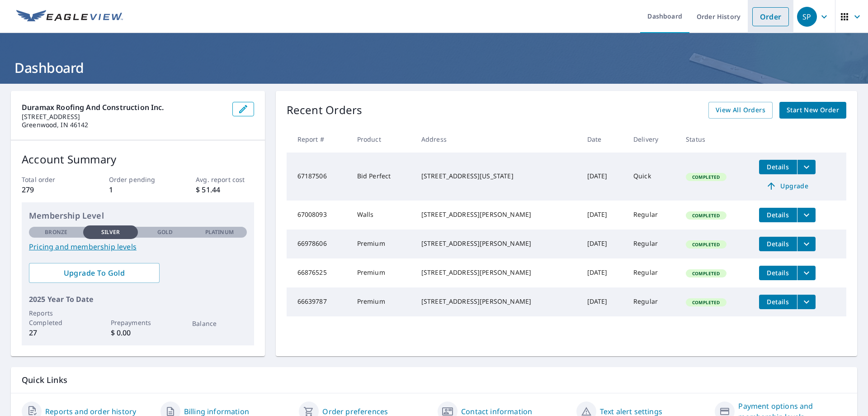 Image resolution: width=868 pixels, height=416 pixels. What do you see at coordinates (318, 177) in the screenshot?
I see `td: 67187506` at bounding box center [318, 177].